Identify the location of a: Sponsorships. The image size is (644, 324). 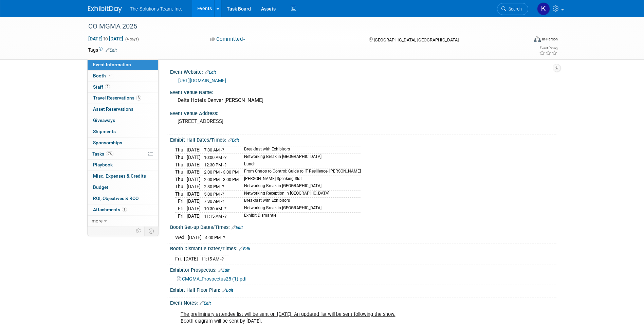
(123, 143).